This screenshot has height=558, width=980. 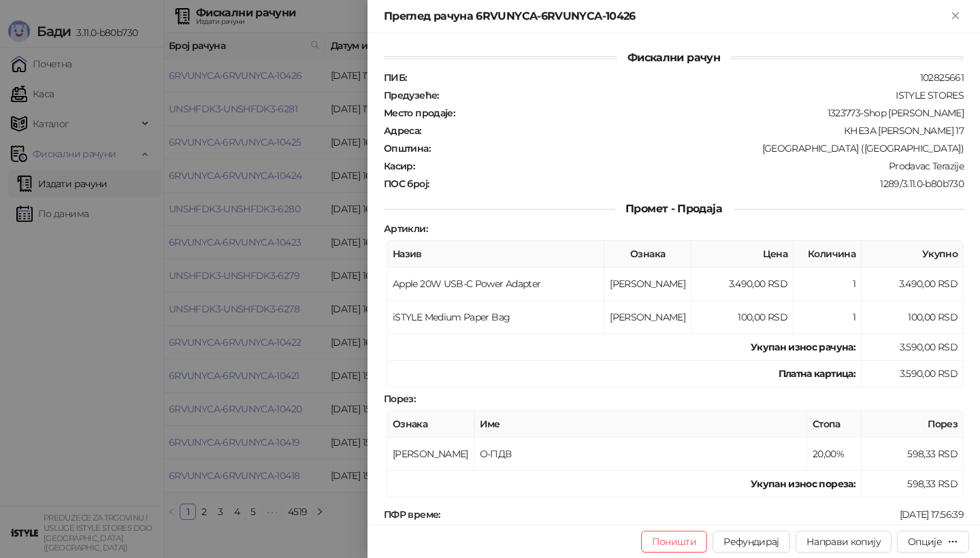 I want to click on td: iSTYLE Medium Paper Bag, so click(x=496, y=317).